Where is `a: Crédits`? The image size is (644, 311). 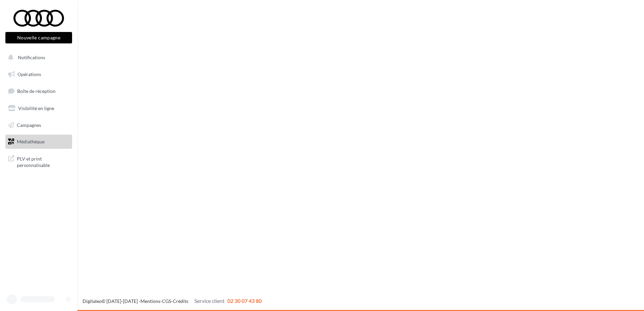 a: Crédits is located at coordinates (180, 301).